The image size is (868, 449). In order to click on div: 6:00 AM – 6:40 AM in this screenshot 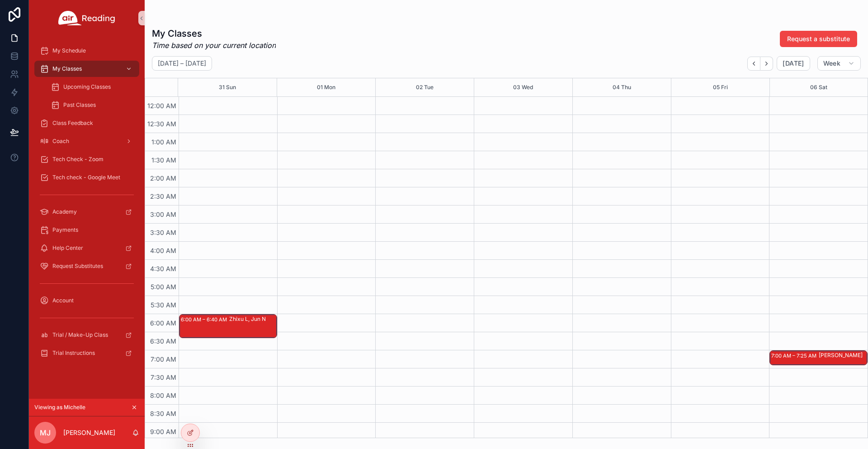, I will do `click(204, 320)`.